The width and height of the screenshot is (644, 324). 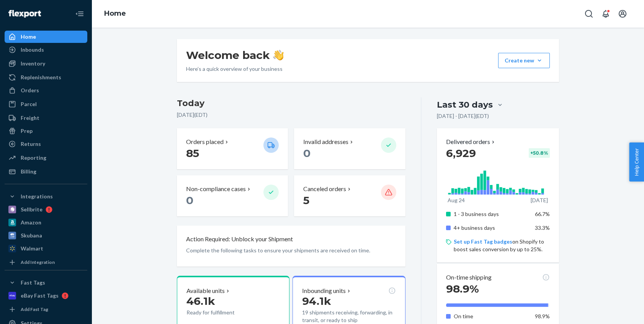 What do you see at coordinates (46, 222) in the screenshot?
I see `a: Amazon` at bounding box center [46, 222].